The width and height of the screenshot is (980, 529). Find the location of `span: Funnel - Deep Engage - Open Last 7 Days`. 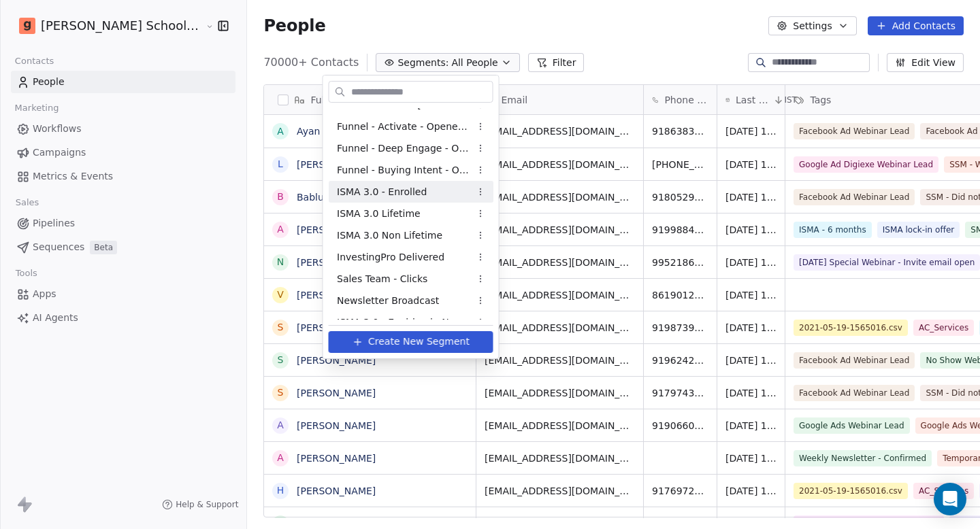

span: Funnel - Deep Engage - Open Last 7 Days is located at coordinates (404, 148).